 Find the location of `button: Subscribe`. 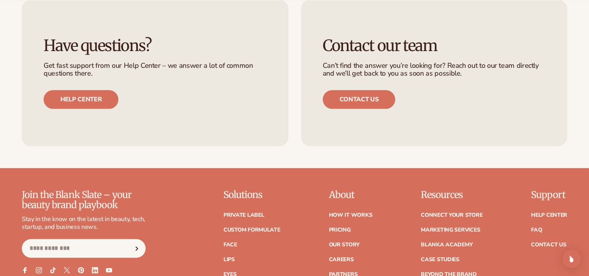

button: Subscribe is located at coordinates (137, 248).